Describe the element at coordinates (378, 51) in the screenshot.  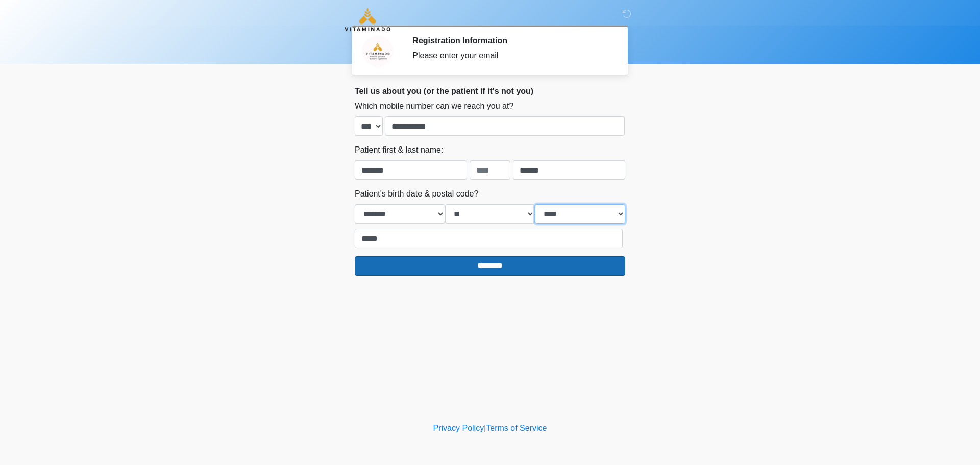
I see `img: Agent Avatar` at that location.